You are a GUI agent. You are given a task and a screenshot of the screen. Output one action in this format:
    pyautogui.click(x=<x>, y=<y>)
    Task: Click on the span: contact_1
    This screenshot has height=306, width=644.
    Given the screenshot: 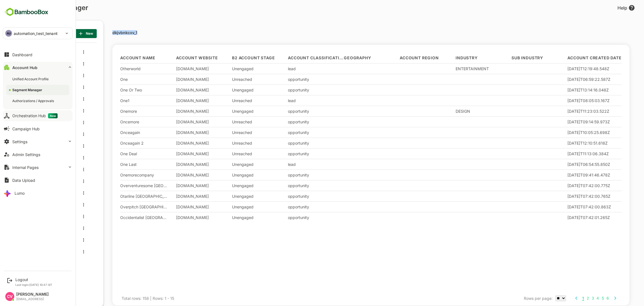 What is the action you would take?
    pyautogui.click(x=25, y=52)
    